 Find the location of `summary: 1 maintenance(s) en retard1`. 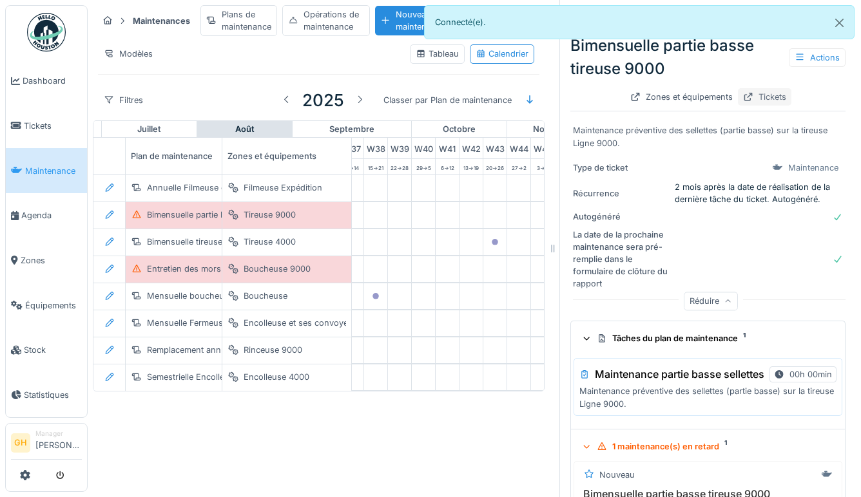

summary: 1 maintenance(s) en retard1 is located at coordinates (707, 446).